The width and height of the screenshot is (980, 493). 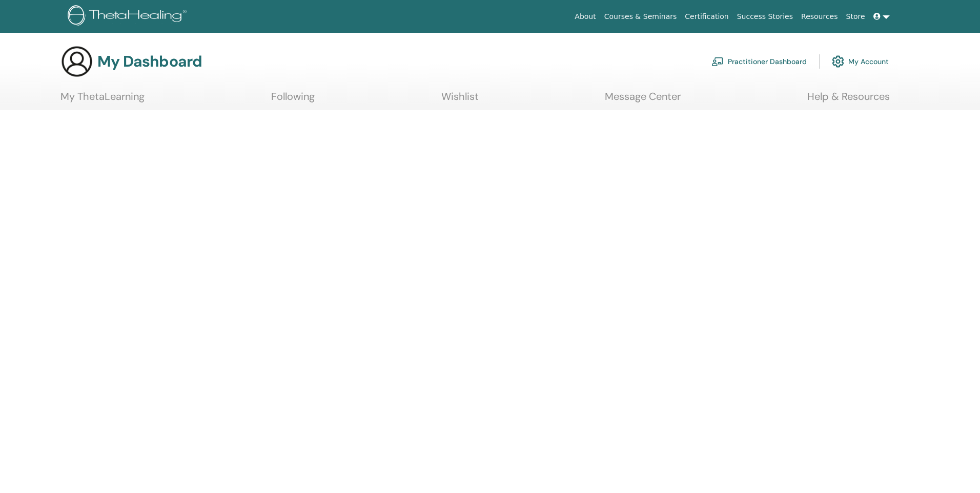 What do you see at coordinates (77, 61) in the screenshot?
I see `img: generic-user-icon.jpg` at bounding box center [77, 61].